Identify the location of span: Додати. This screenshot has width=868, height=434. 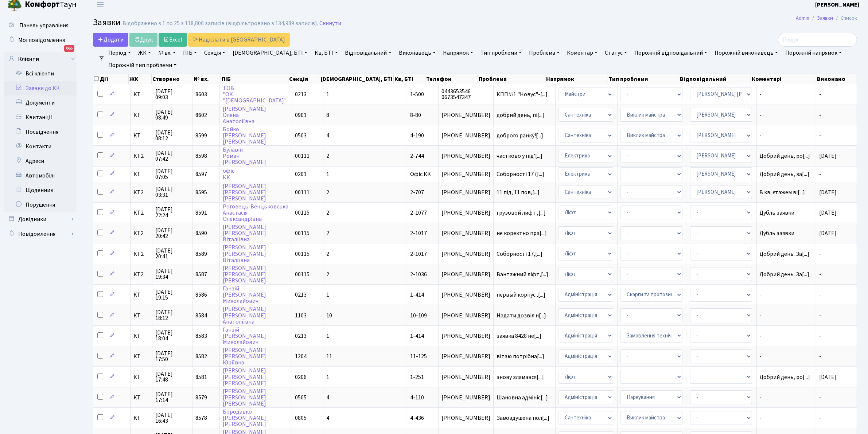
(110, 40).